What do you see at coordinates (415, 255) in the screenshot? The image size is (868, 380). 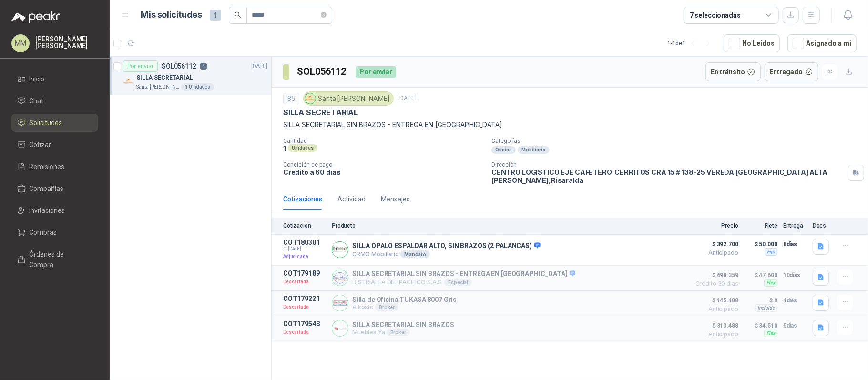 I see `div: Mandato` at bounding box center [415, 255].